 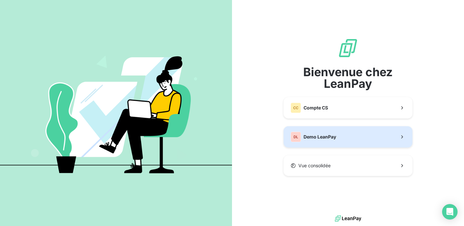 I want to click on button: CCCompte CS, so click(x=348, y=108).